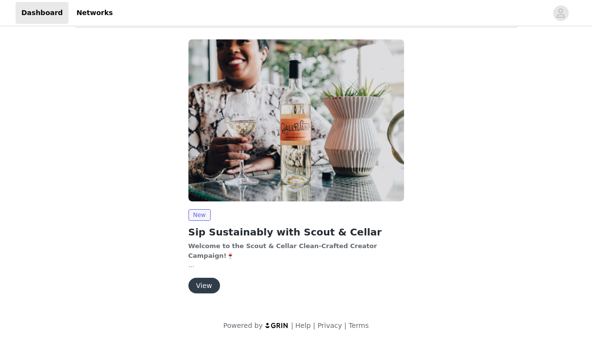 Image resolution: width=592 pixels, height=342 pixels. I want to click on h2: Sip Sustainably with Scout & Cellar, so click(296, 232).